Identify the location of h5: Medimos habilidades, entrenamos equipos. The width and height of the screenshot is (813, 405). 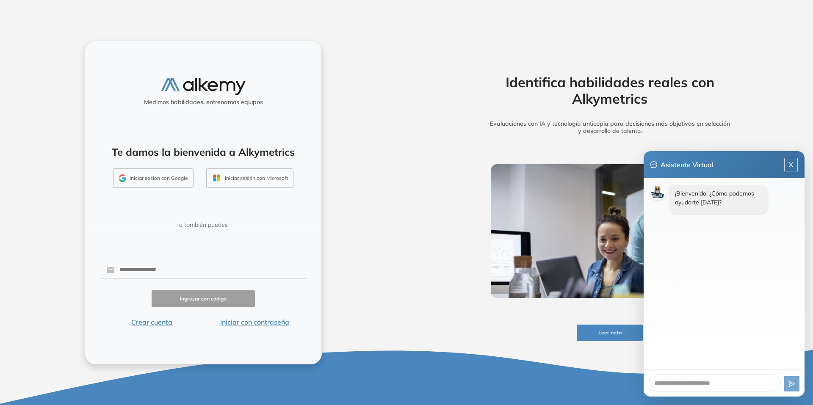
(203, 102).